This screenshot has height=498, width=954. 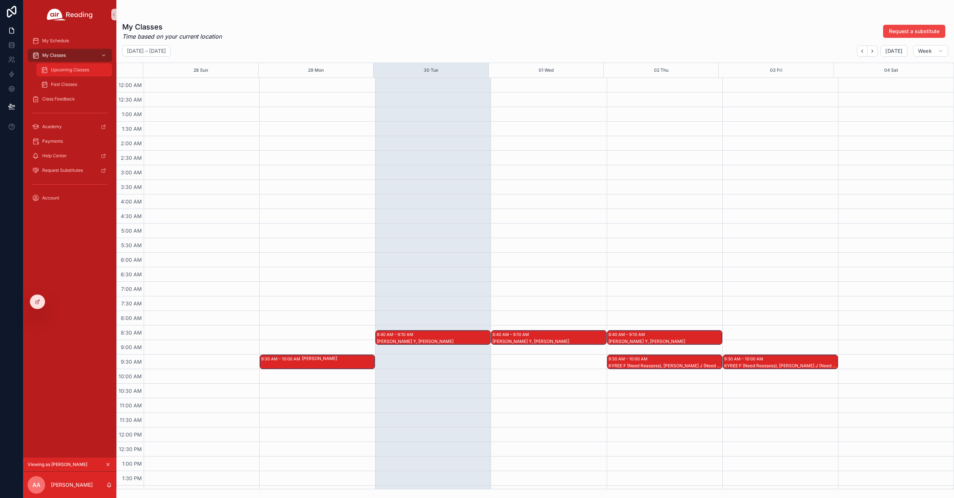 What do you see at coordinates (131, 230) in the screenshot?
I see `span: 5:00 AM` at bounding box center [131, 230].